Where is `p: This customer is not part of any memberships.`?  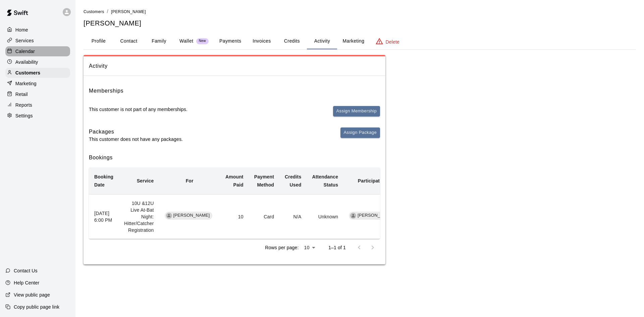
p: This customer is not part of any memberships. is located at coordinates (138, 109).